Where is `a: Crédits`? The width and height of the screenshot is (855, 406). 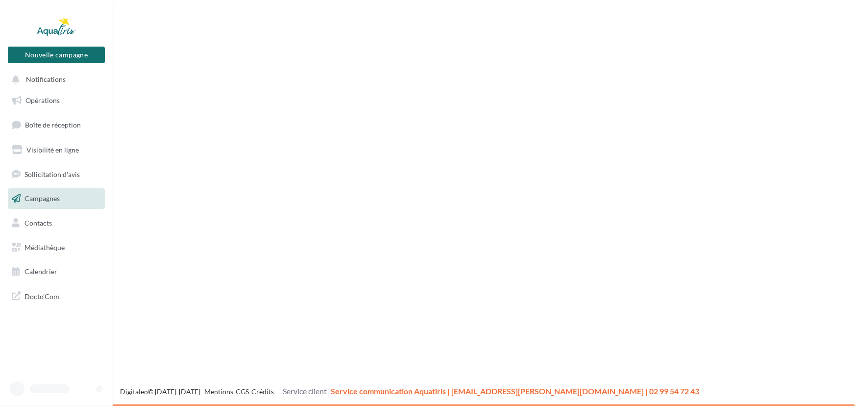 a: Crédits is located at coordinates (263, 391).